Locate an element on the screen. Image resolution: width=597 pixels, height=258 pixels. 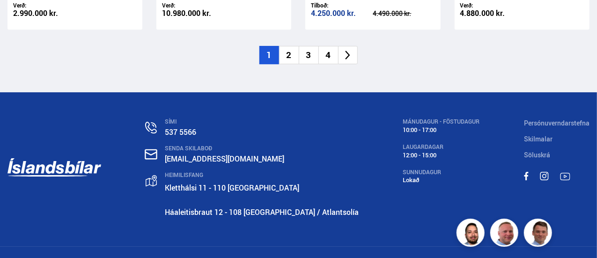
li: 1 is located at coordinates (269, 55).